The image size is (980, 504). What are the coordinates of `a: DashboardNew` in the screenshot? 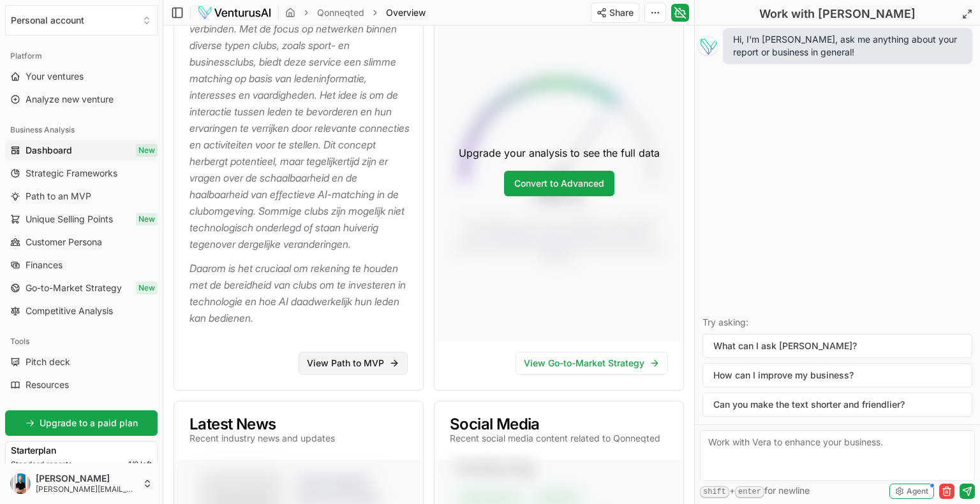 It's located at (81, 151).